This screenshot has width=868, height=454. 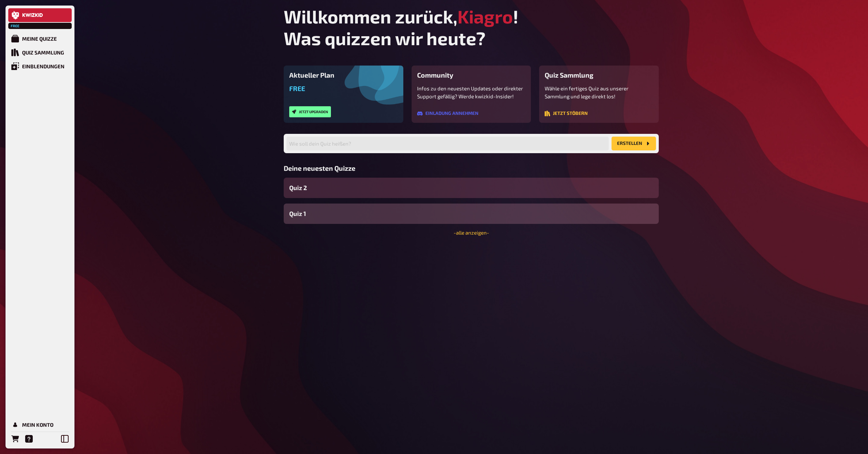 What do you see at coordinates (297, 213) in the screenshot?
I see `span: Quiz 1` at bounding box center [297, 213].